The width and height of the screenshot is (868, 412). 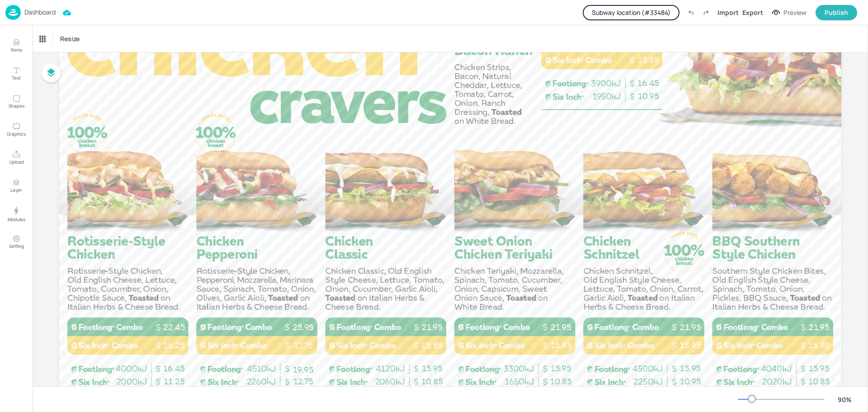 I want to click on span: 12.75, so click(x=304, y=382).